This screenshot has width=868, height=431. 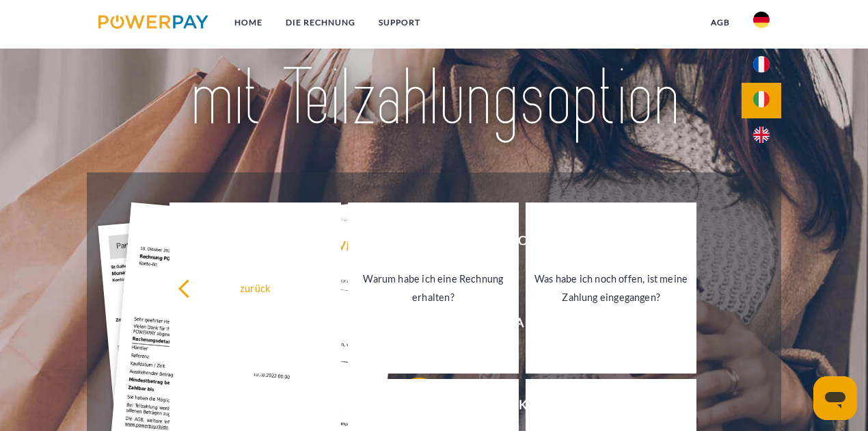 What do you see at coordinates (611, 288) in the screenshot?
I see `div: Was habe ich noch offen, ist meine Zahlung eingegangen?` at bounding box center [611, 288].